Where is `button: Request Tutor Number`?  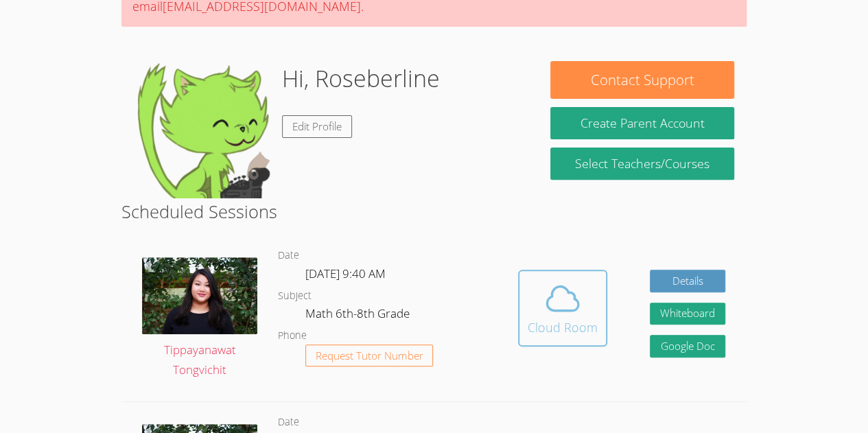 button: Request Tutor Number is located at coordinates (369, 356).